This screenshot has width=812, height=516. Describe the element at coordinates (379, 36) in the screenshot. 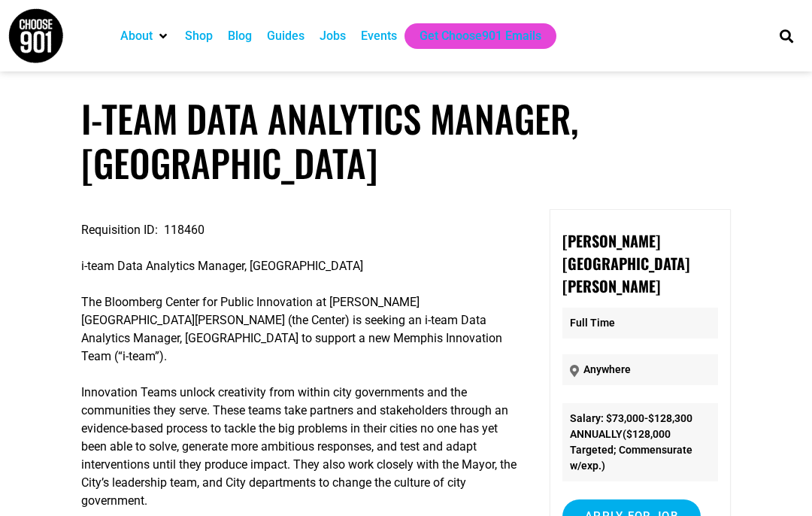

I see `a: Events` at that location.